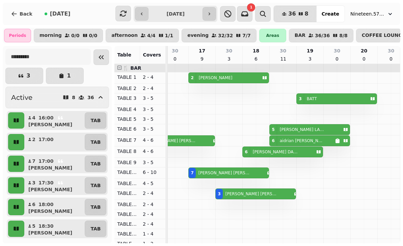 This screenshot has width=403, height=246. I want to click on p: 4 - 6, so click(153, 140).